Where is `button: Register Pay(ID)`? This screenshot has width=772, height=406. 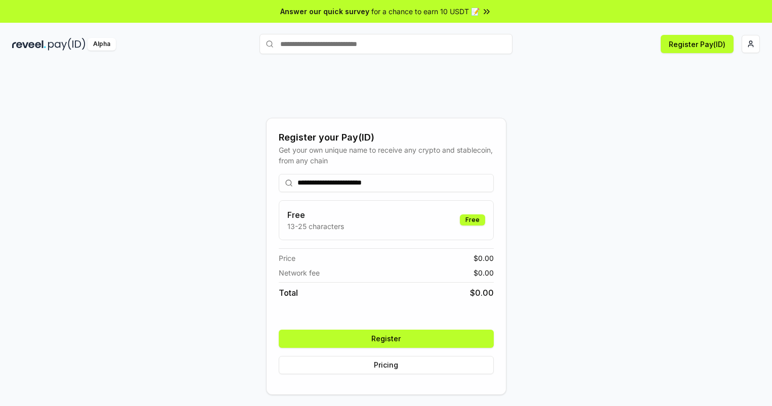 button: Register Pay(ID) is located at coordinates (697, 44).